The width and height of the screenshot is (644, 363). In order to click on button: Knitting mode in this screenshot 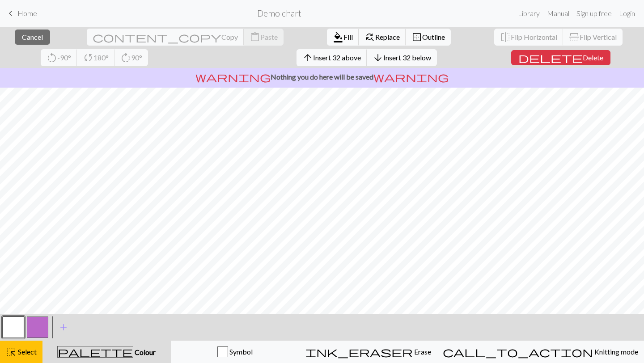, I will do `click(540, 352)`.